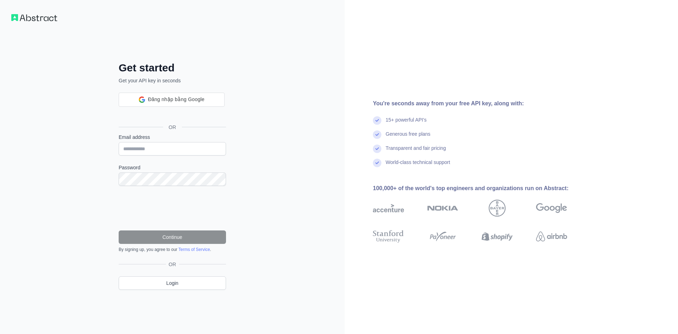 Image resolution: width=678 pixels, height=334 pixels. What do you see at coordinates (406, 123) in the screenshot?
I see `div: 15+ powerful API's` at bounding box center [406, 123].